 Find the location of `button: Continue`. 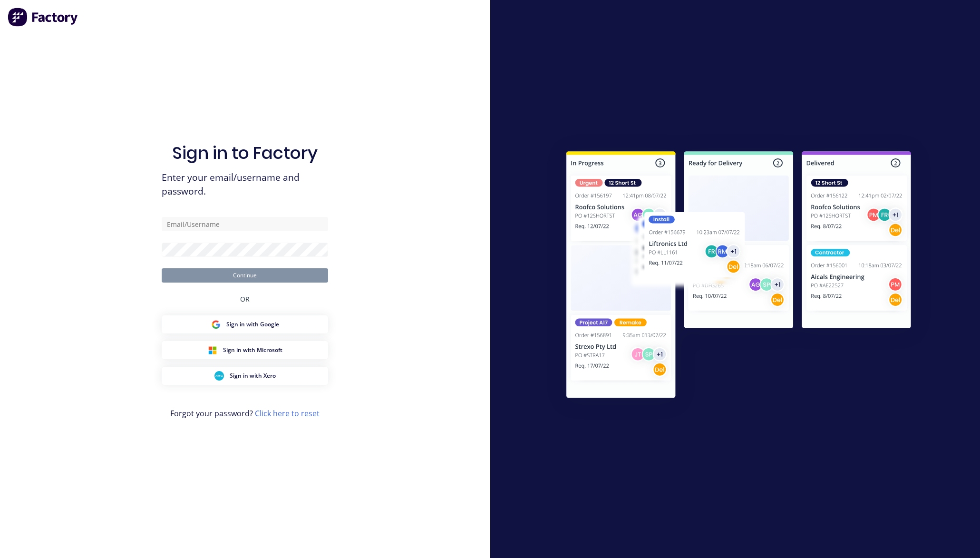

button: Continue is located at coordinates (245, 276).